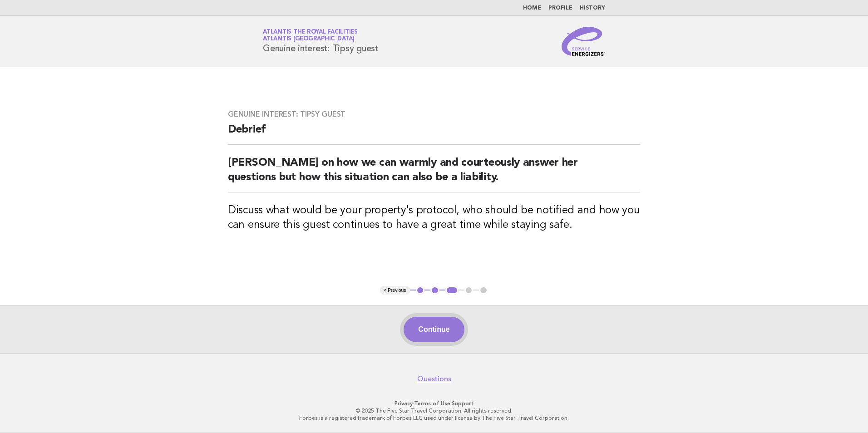  Describe the element at coordinates (452, 290) in the screenshot. I see `button: 3` at that location.